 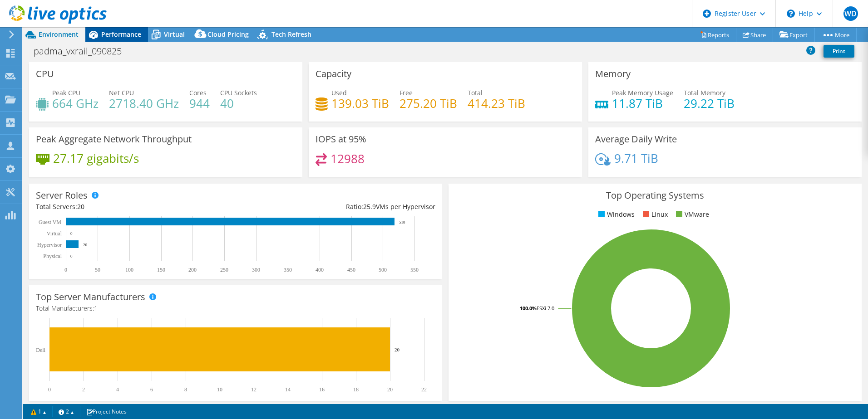 What do you see at coordinates (335, 207) in the screenshot?
I see `div: Ratio: VMs per Hypervisor` at bounding box center [335, 207].